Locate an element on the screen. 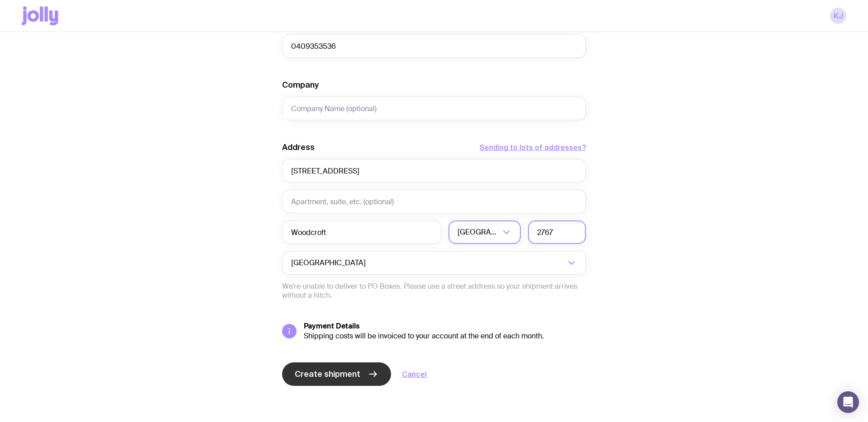 The width and height of the screenshot is (868, 422). label: Company is located at coordinates (300, 85).